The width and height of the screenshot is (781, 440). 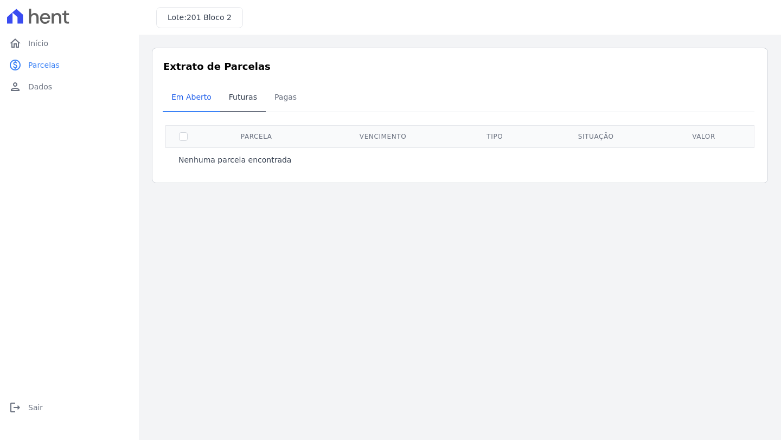 I want to click on span: Futuras, so click(x=243, y=97).